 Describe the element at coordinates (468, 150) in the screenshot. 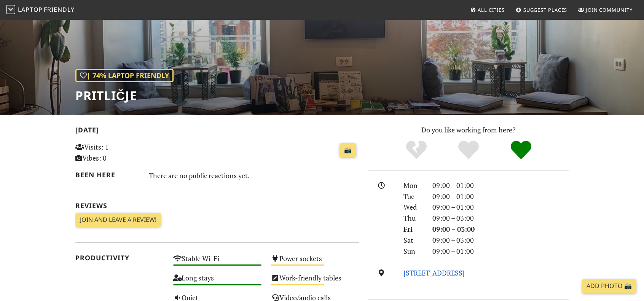

I see `div: Yes` at that location.